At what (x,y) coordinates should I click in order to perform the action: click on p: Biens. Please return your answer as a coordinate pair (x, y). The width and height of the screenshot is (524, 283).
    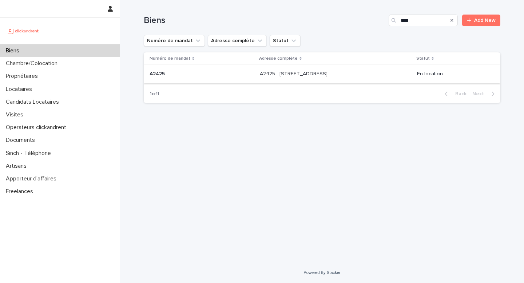
    Looking at the image, I should click on (14, 51).